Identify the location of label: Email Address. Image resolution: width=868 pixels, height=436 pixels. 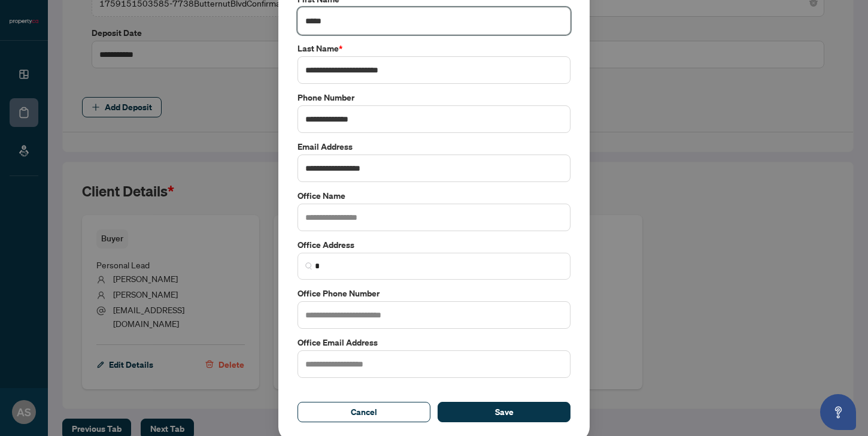
(434, 146).